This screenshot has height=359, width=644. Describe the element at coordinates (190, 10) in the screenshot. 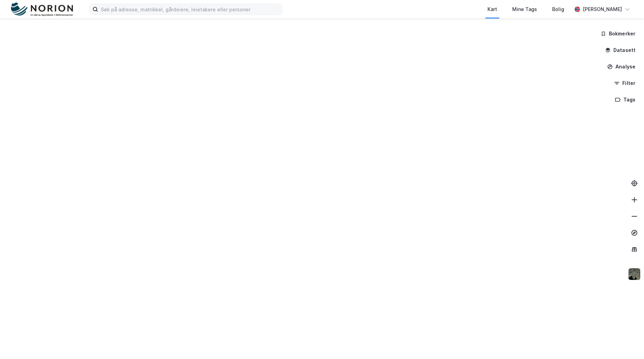

I see `input: Søk på adresse, matrikkel, gårdeiere, leietakere eller personer` at that location.